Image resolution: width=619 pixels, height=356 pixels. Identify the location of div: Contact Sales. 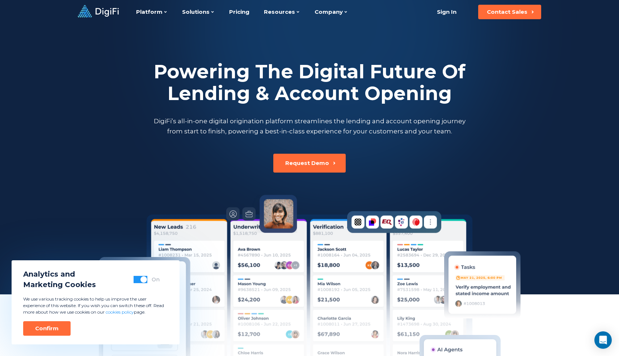
(507, 12).